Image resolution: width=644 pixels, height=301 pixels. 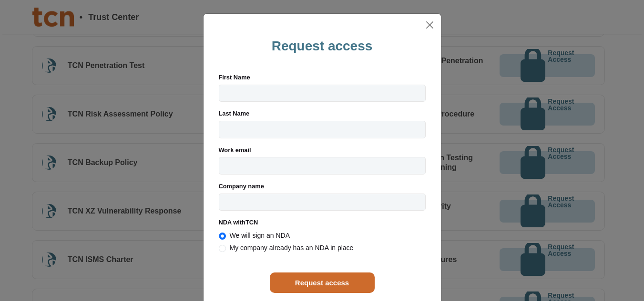 What do you see at coordinates (322, 187) in the screenshot?
I see `label: Company name` at bounding box center [322, 187].